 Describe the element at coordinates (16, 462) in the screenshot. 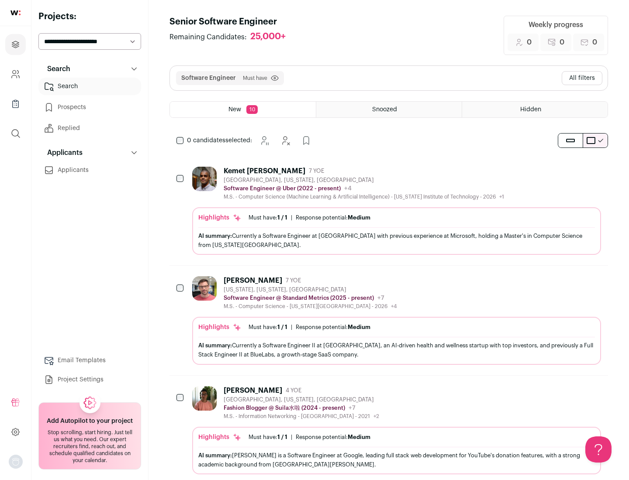

I see `img: nopic.png` at that location.